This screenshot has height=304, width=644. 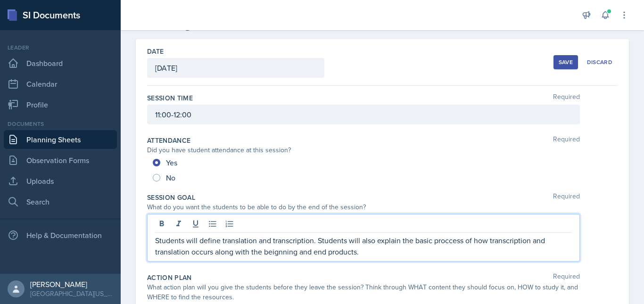 I want to click on h2: Planning Sheet, so click(x=382, y=23).